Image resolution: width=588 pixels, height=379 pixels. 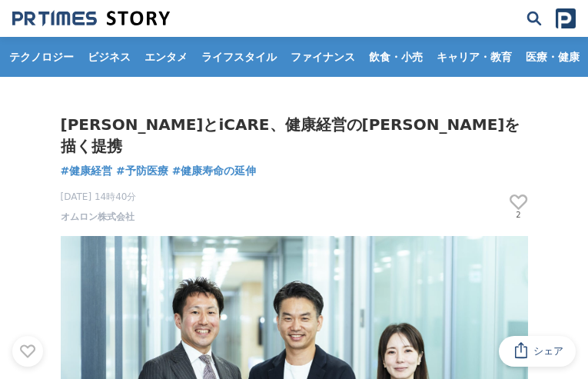 I want to click on span: ビジネス, so click(x=109, y=57).